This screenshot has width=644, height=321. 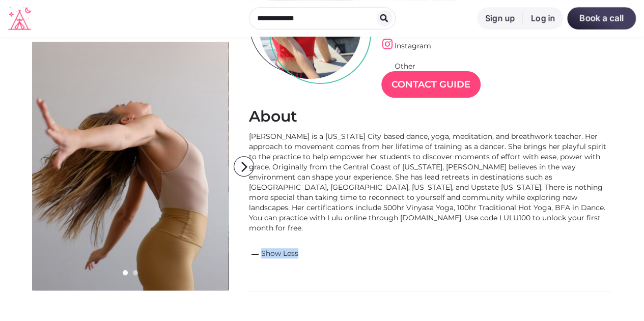 What do you see at coordinates (500, 18) in the screenshot?
I see `a: Sign up` at bounding box center [500, 18].